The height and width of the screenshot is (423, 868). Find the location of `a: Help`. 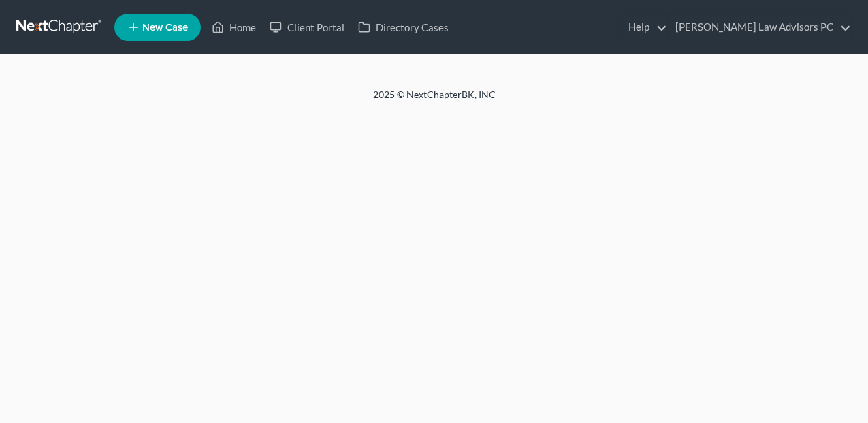

a: Help is located at coordinates (644, 28).